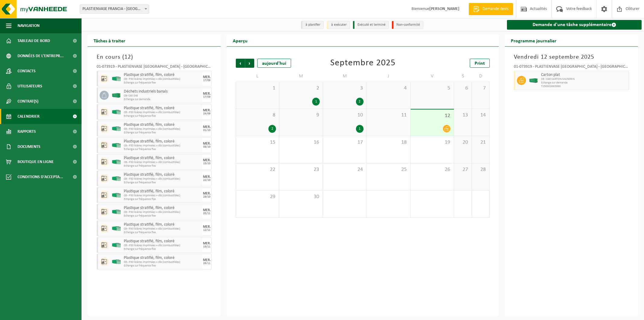 Image resolution: width=644 pixels, height=320 pixels. Describe the element at coordinates (345, 88) in the screenshot. I see `span: 3` at that location.